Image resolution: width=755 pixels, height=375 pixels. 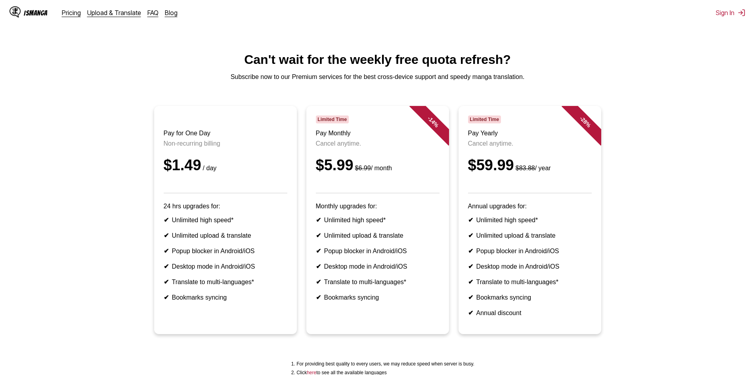 What do you see at coordinates (36, 13) in the screenshot?
I see `a: IsManga LogoIsManga` at bounding box center [36, 13].